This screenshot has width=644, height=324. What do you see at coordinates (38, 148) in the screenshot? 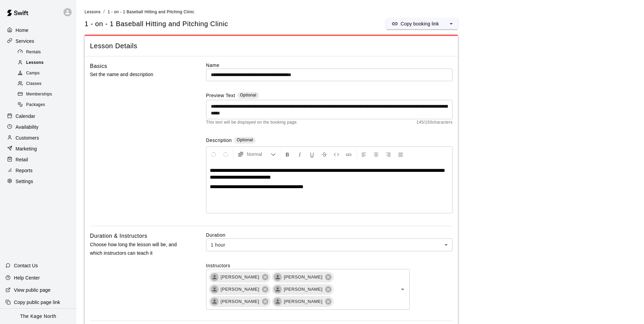
I see `div: Marketing` at bounding box center [38, 148].